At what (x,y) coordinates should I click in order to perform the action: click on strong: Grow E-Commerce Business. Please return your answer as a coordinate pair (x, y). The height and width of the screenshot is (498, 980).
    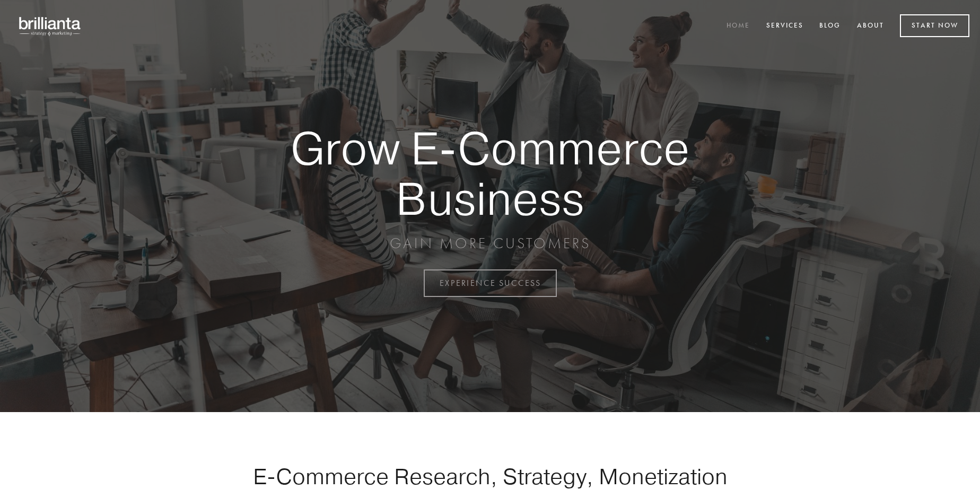
    Looking at the image, I should click on (490, 173).